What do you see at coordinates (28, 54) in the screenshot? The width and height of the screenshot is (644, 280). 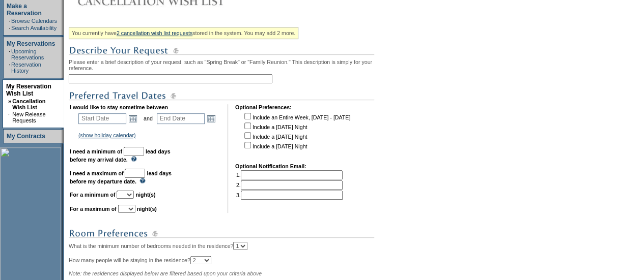 I see `a: Upcoming Reservations` at bounding box center [28, 54].